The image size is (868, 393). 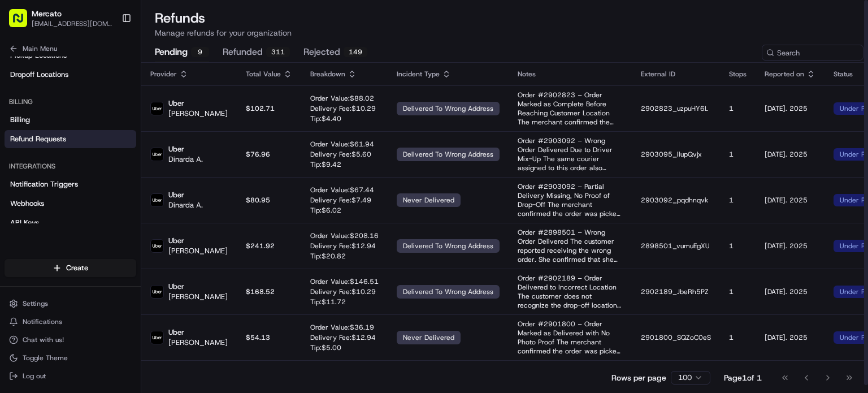 What do you see at coordinates (343, 98) in the screenshot?
I see `p: Order Value: $ 88.02` at bounding box center [343, 98].